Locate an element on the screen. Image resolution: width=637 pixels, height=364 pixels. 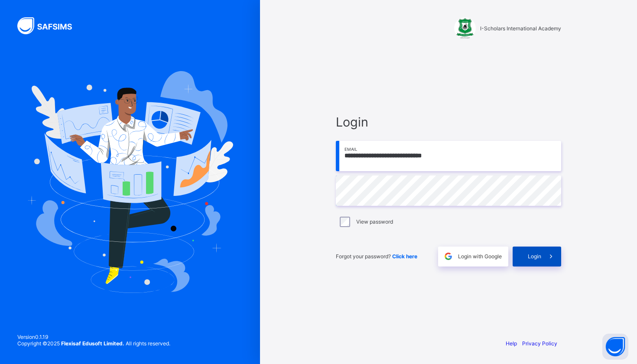
span: Version 0.1.19 is located at coordinates (93, 337).